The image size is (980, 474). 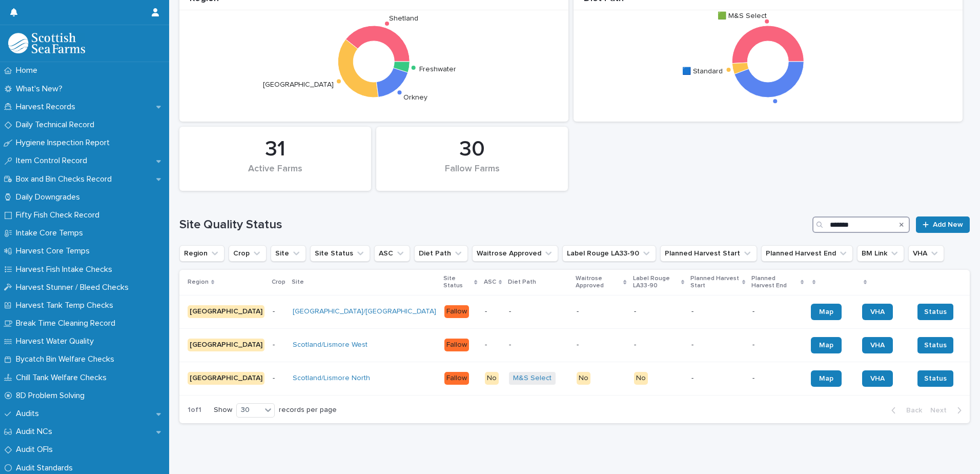 What do you see at coordinates (861, 224) in the screenshot?
I see `div: Search` at bounding box center [861, 224].